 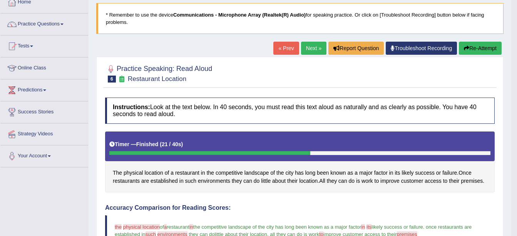 What do you see at coordinates (178, 226) in the screenshot?
I see `span: restaurant` at bounding box center [178, 226].